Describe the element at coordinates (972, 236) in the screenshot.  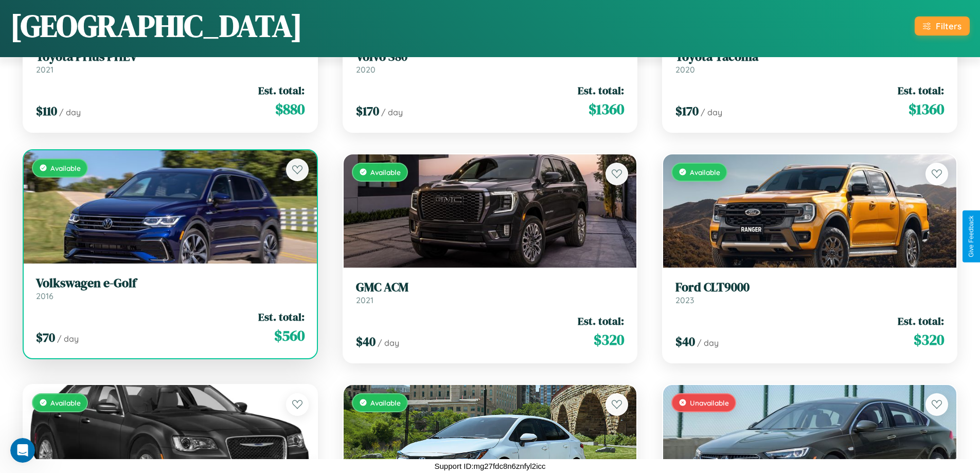
I see `div: Give Feedback` at that location.